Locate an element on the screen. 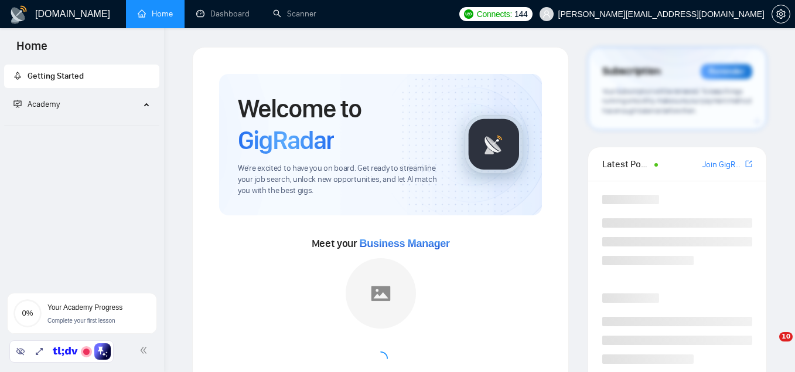 The height and width of the screenshot is (372, 795). span: Meet your is located at coordinates (381, 243).